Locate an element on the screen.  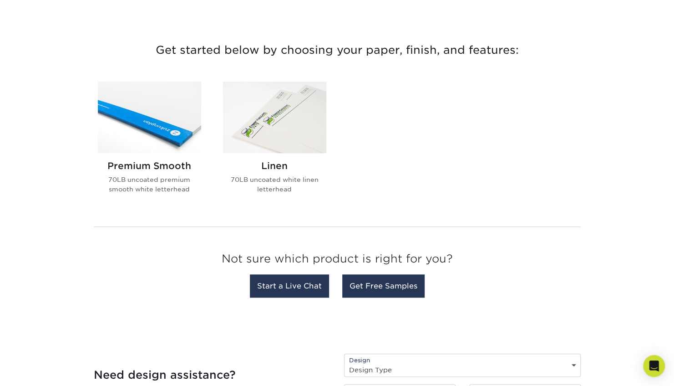
h3: Not sure which product is right for you? is located at coordinates (337, 260).